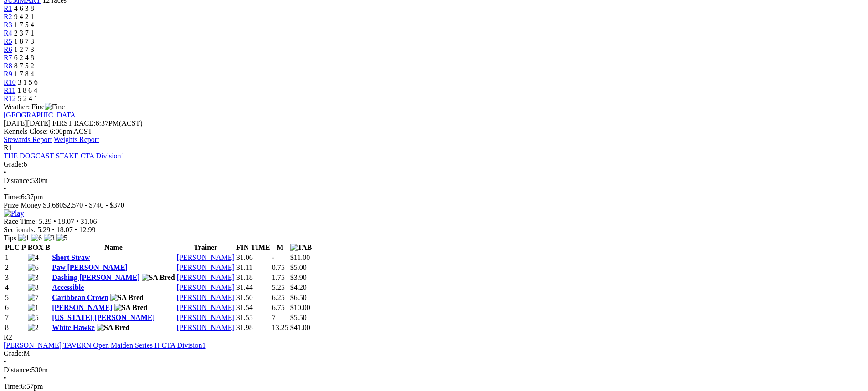  What do you see at coordinates (278, 297) in the screenshot?
I see `text: 6.25` at bounding box center [278, 297].